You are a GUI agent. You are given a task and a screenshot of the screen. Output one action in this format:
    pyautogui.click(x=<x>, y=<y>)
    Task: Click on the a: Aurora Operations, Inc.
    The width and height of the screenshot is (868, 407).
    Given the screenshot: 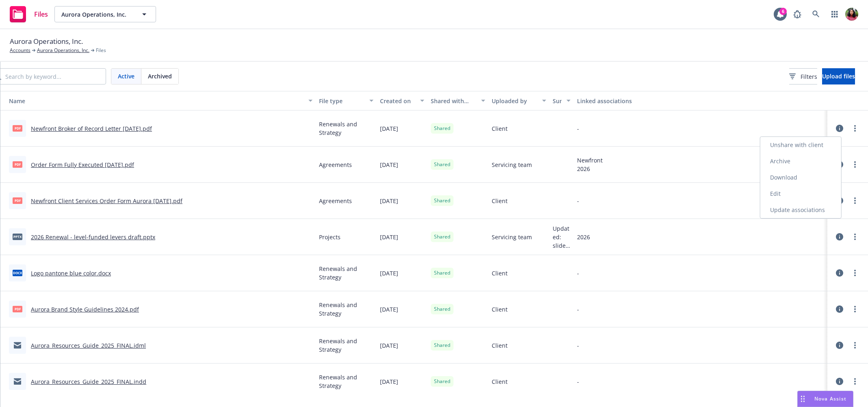 What is the action you would take?
    pyautogui.click(x=63, y=50)
    